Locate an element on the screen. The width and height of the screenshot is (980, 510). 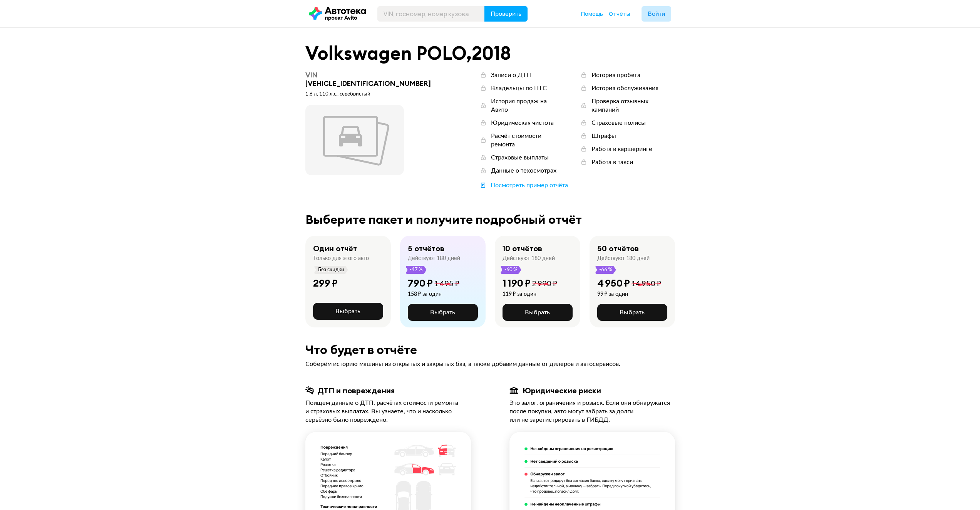
div: 158 ₽ за один is located at coordinates (434, 295).